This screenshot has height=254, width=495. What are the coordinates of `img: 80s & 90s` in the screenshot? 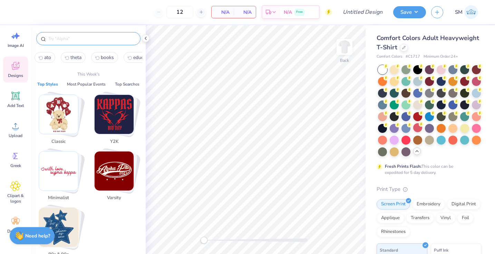 It's located at (58, 227).